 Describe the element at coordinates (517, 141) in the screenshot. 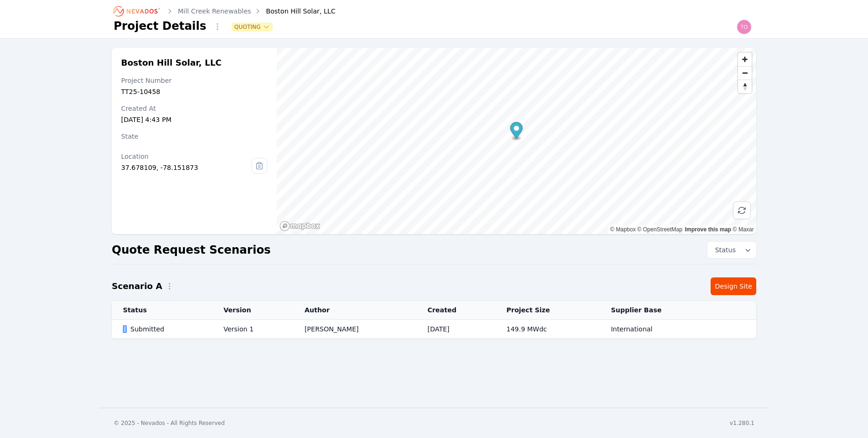

I see `canvas: Map` at that location.